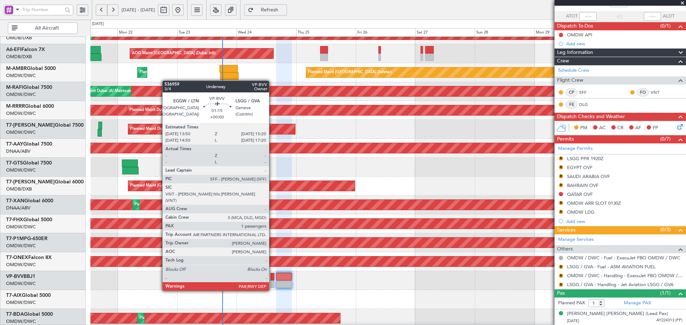  What do you see at coordinates (21, 277) in the screenshot?
I see `a: VP-BVVBBJ1` at bounding box center [21, 277].